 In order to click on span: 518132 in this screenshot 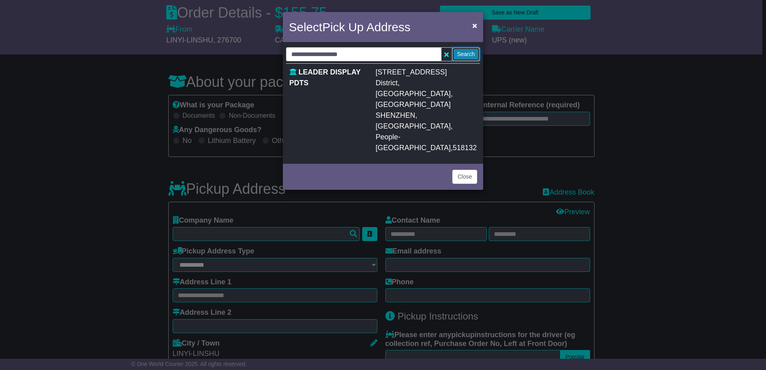, I will do `click(465, 148)`.